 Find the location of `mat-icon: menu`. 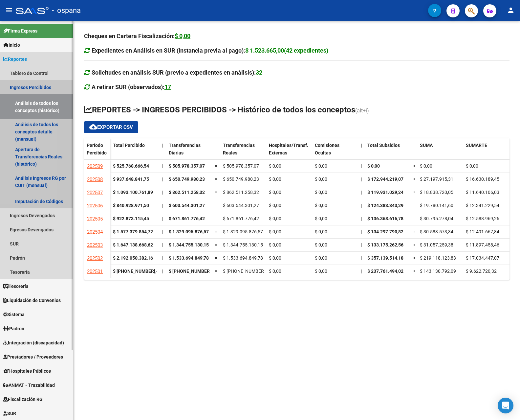

mat-icon: menu is located at coordinates (9, 10).